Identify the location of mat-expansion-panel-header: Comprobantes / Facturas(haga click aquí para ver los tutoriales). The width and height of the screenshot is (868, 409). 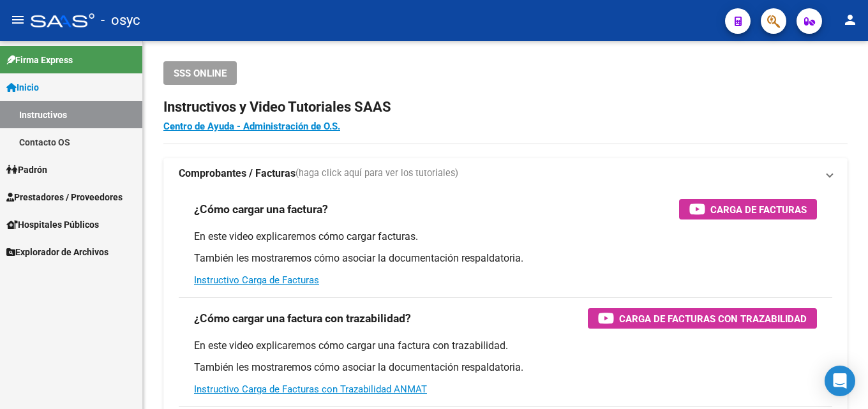
(506, 174).